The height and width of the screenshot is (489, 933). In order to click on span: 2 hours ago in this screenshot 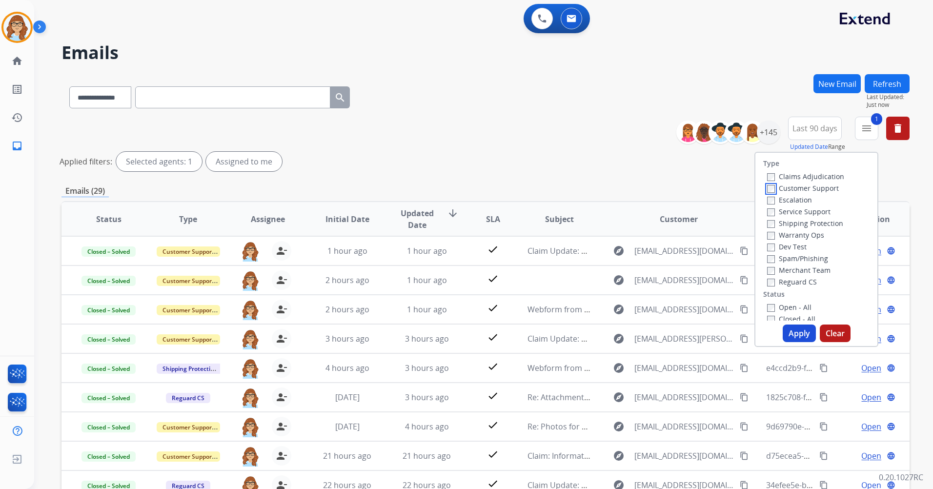, I will do `click(348, 280)`.